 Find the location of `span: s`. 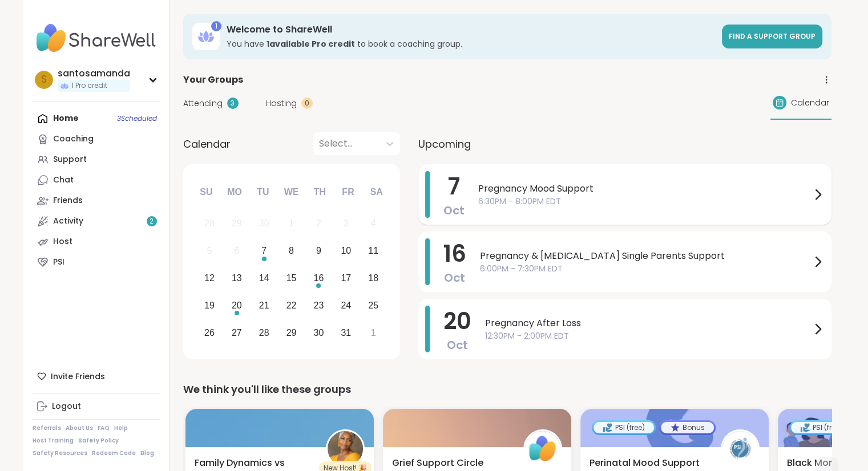

span: s is located at coordinates (44, 80).